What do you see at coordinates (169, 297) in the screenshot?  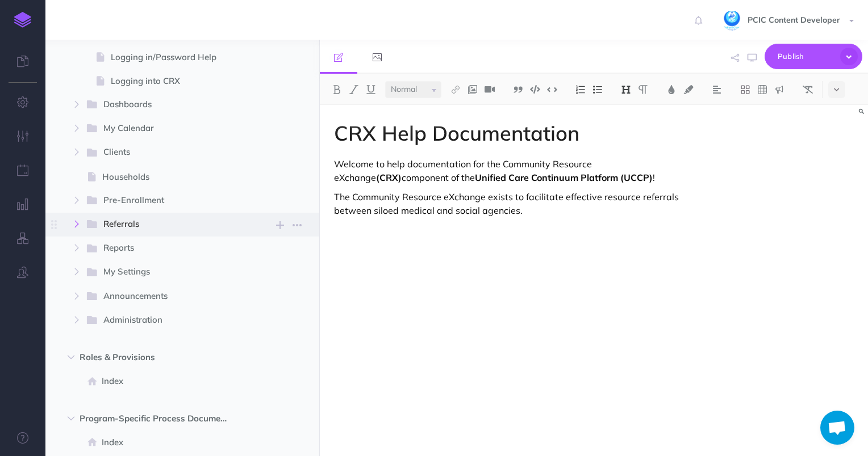 I see `span: Announcements` at bounding box center [169, 297].